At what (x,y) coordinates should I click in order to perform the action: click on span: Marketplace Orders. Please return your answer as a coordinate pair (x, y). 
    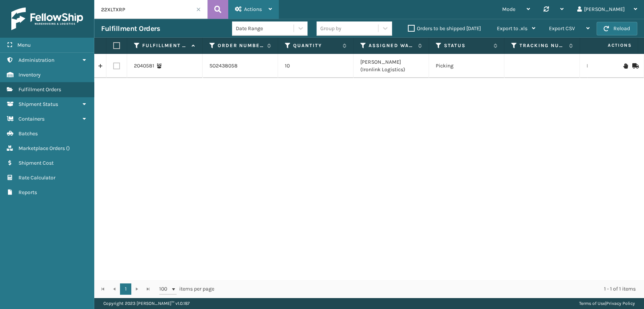
    Looking at the image, I should click on (42, 148).